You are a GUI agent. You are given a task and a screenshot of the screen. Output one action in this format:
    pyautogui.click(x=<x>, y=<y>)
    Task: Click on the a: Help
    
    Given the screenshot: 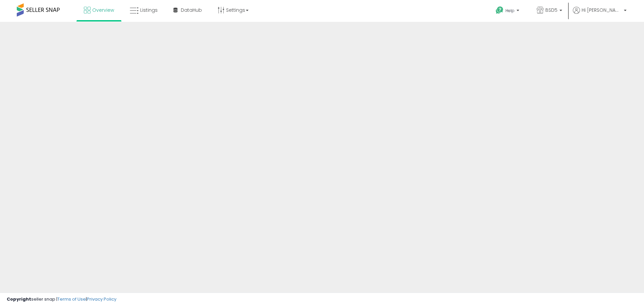 What is the action you would take?
    pyautogui.click(x=508, y=11)
    